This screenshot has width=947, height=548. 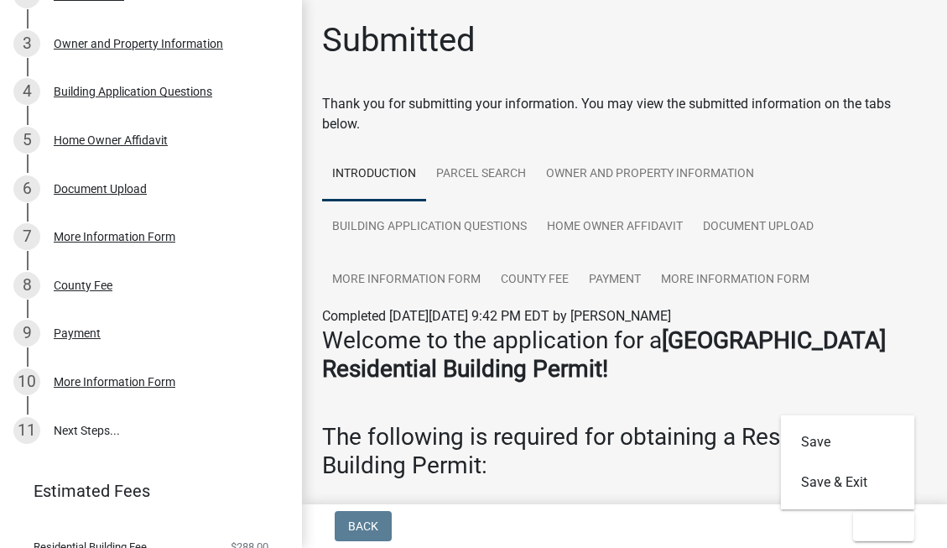 What do you see at coordinates (27, 236) in the screenshot?
I see `div: 7` at bounding box center [27, 236].